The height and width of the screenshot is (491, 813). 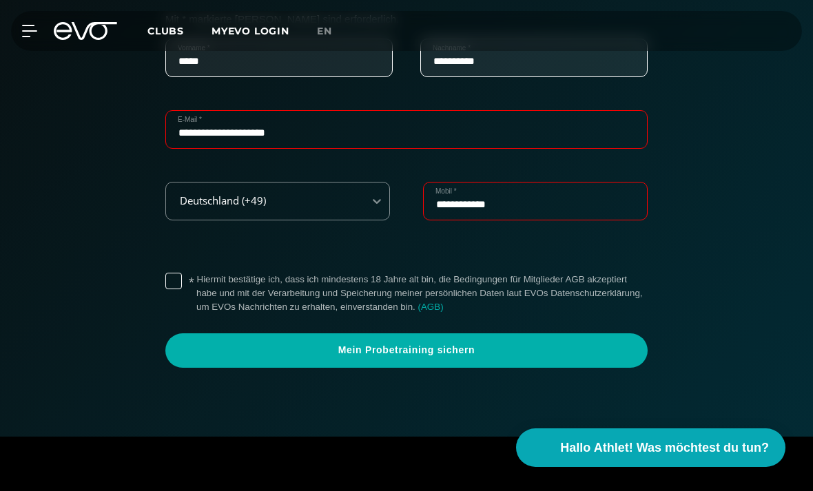 I want to click on a: Mein Probetraining sichern, so click(x=406, y=351).